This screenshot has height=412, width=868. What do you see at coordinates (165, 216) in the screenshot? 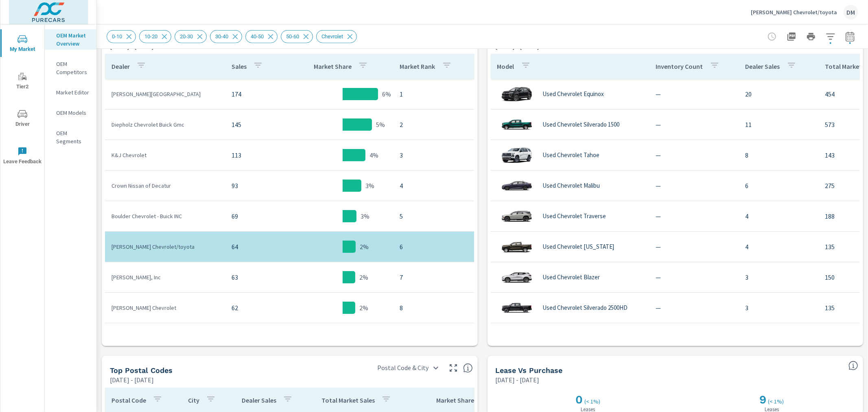
I see `p: Boulder Chevrolet - Buick INC` at bounding box center [165, 216].